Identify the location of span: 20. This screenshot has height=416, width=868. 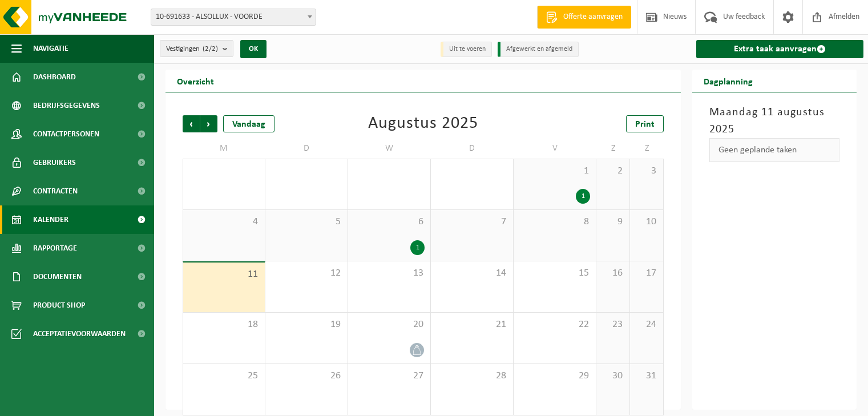
(389, 325).